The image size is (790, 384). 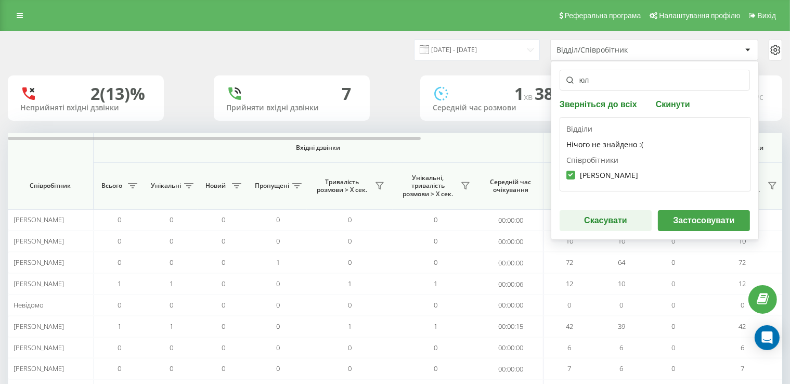 I want to click on font: Прийняти вхідні дзвінки, so click(x=272, y=107).